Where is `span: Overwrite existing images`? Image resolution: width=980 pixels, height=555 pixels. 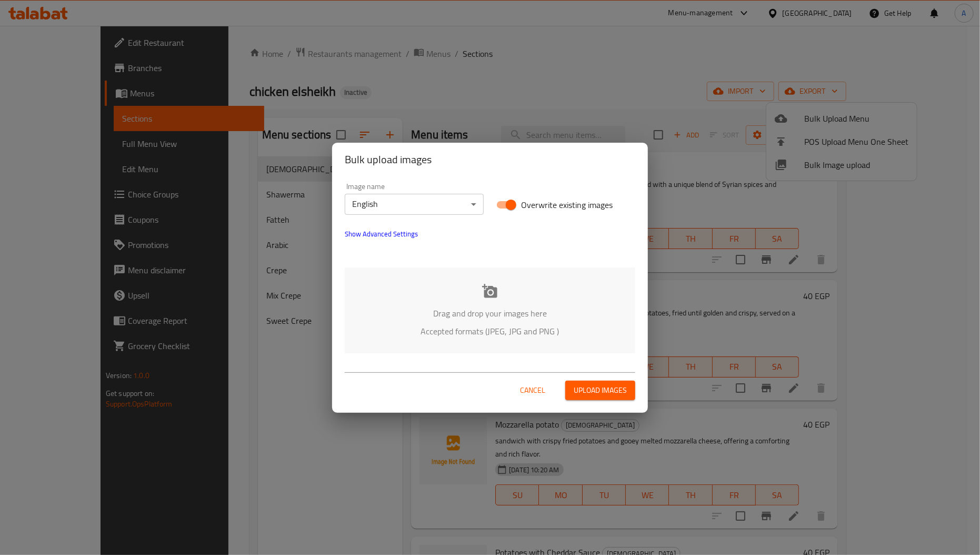 span: Overwrite existing images is located at coordinates (567, 205).